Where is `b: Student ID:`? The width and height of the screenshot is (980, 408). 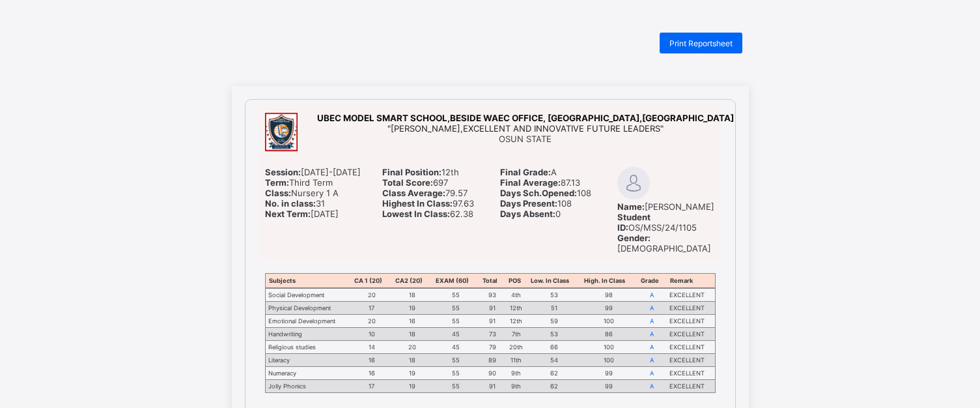 b: Student ID: is located at coordinates (634, 222).